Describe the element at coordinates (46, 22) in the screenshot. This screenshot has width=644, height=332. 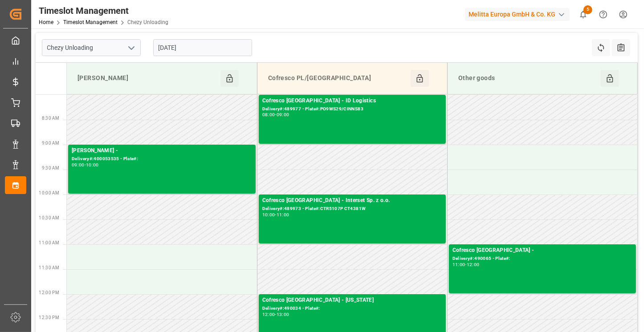
I see `a: Home` at that location.